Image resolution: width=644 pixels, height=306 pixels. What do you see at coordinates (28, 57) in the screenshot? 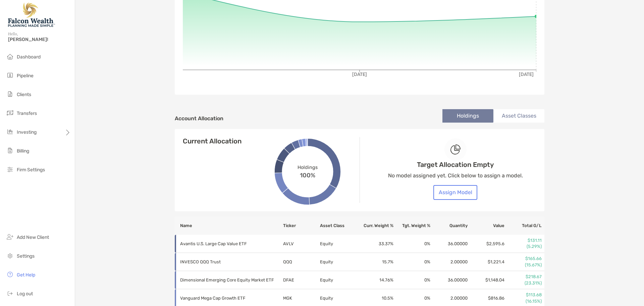
I see `span: Dashboard` at bounding box center [28, 57].